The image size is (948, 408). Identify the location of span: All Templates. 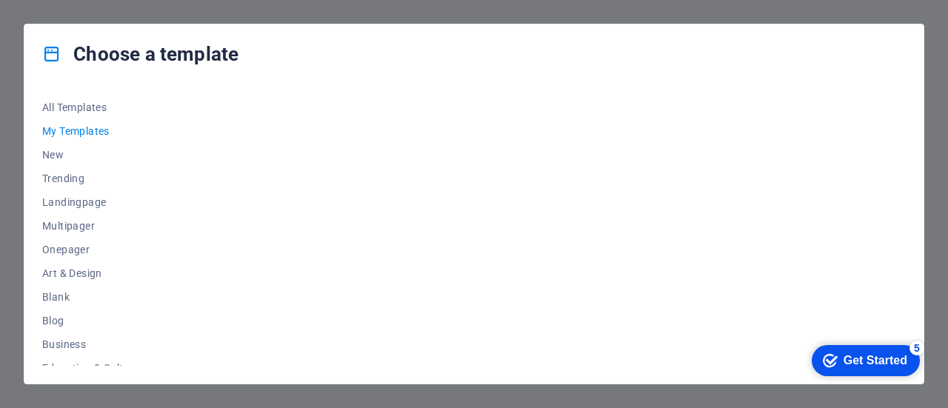
(90, 107).